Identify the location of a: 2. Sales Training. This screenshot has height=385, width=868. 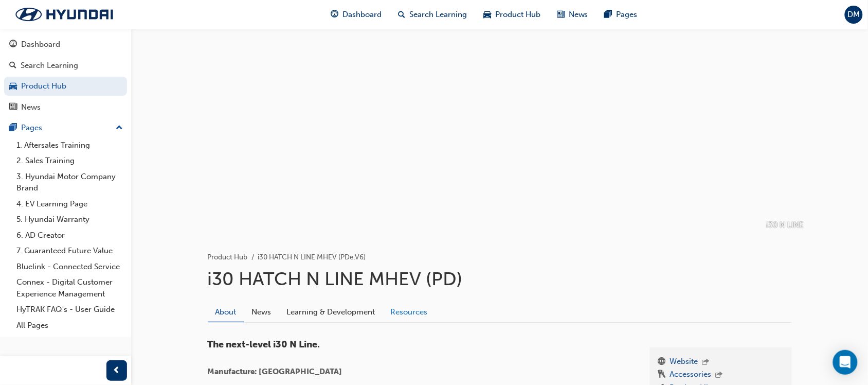
(69, 161).